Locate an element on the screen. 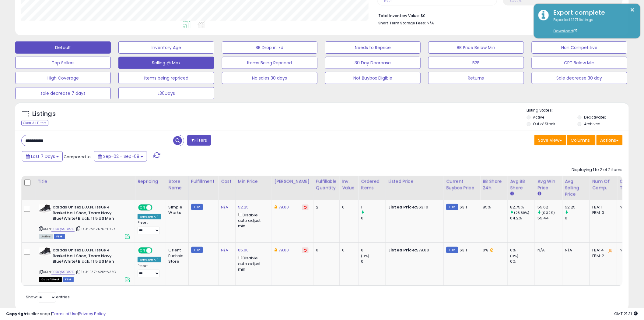 The width and height of the screenshot is (644, 320). a: Download is located at coordinates (566, 31).